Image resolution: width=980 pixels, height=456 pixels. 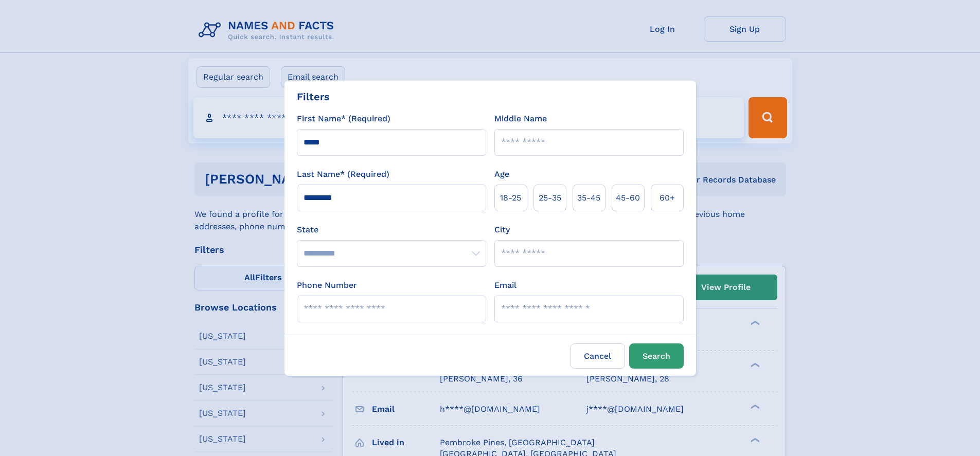 I want to click on label: Middle Name, so click(x=520, y=119).